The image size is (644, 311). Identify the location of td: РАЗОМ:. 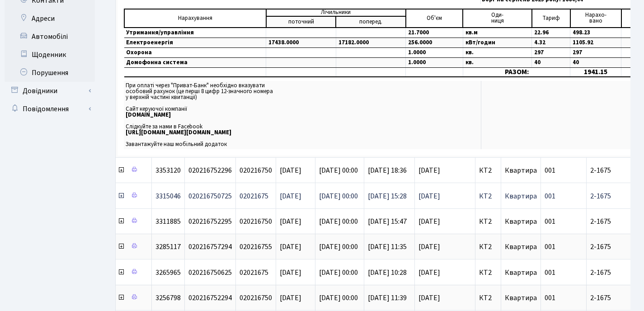
(516, 72).